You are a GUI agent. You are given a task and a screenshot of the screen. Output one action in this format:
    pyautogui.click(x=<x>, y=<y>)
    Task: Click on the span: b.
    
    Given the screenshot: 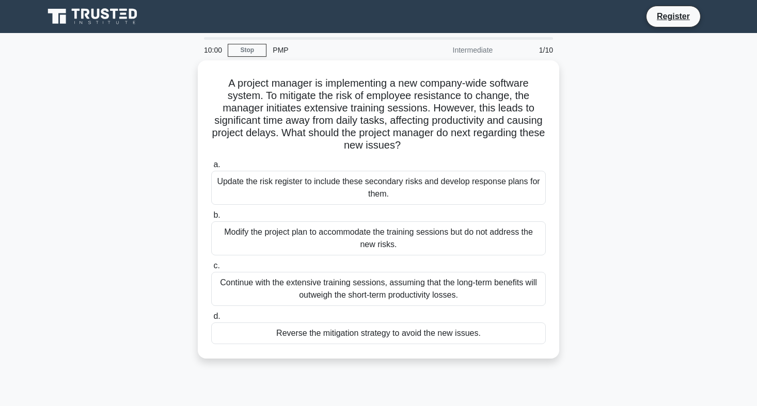 What is the action you would take?
    pyautogui.click(x=216, y=215)
    